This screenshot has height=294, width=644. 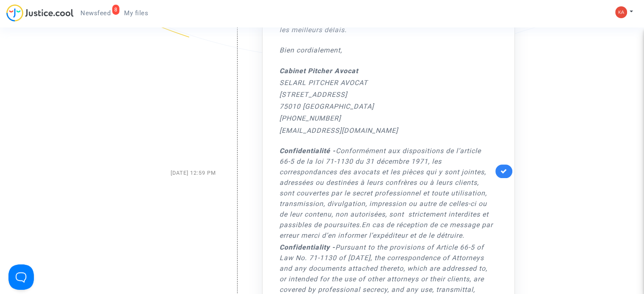 What do you see at coordinates (136, 13) in the screenshot?
I see `span: My files` at bounding box center [136, 13].